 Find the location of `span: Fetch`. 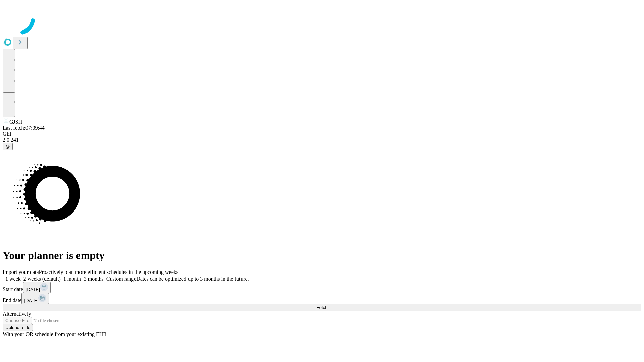

span: Fetch is located at coordinates (322, 308).